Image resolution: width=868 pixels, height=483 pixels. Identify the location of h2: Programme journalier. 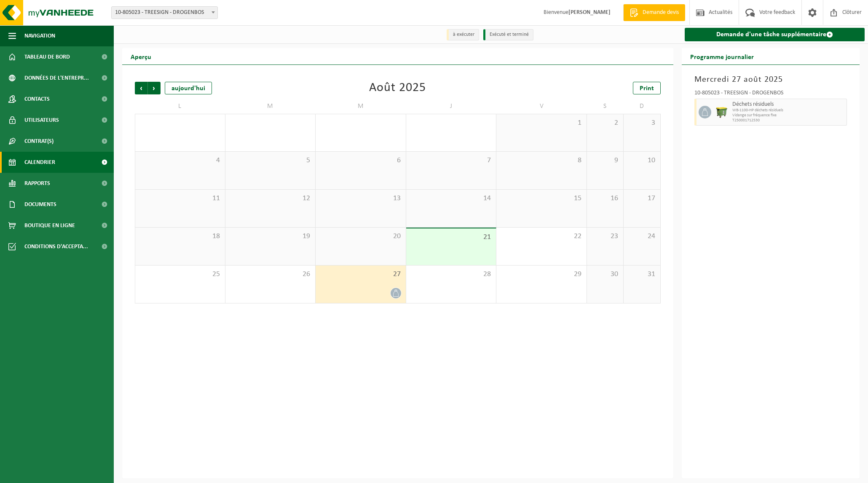
(722, 56).